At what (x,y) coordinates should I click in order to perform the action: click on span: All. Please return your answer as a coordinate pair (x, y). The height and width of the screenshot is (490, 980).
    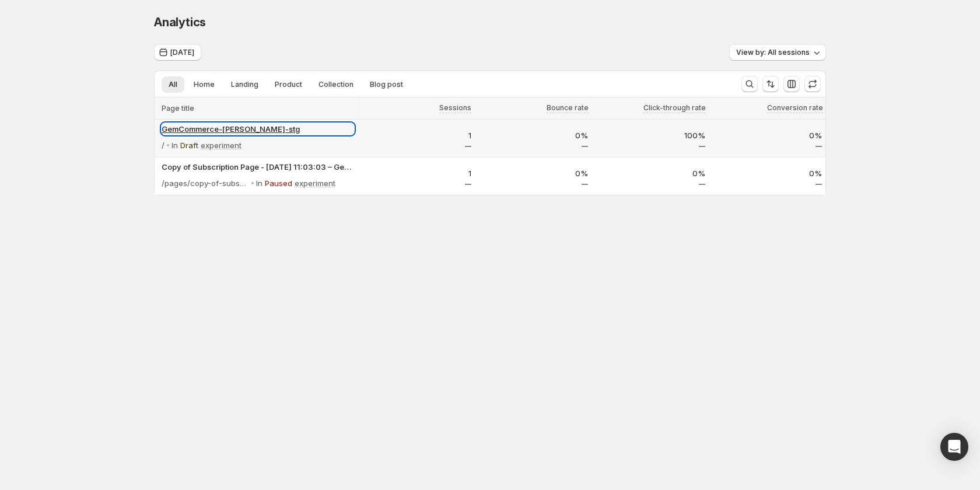
    Looking at the image, I should click on (173, 84).